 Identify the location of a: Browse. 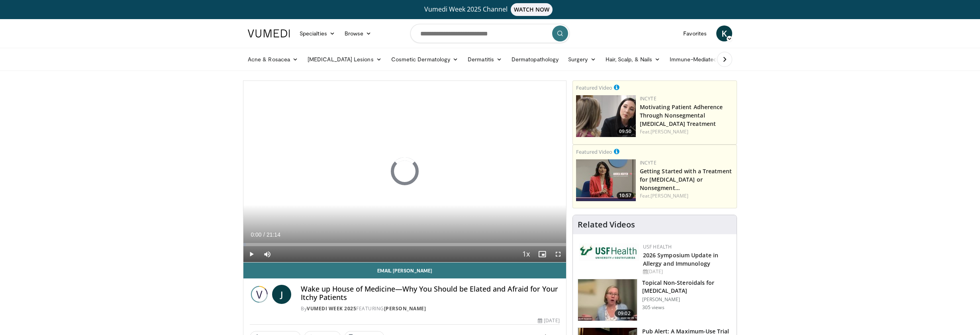
(358, 33).